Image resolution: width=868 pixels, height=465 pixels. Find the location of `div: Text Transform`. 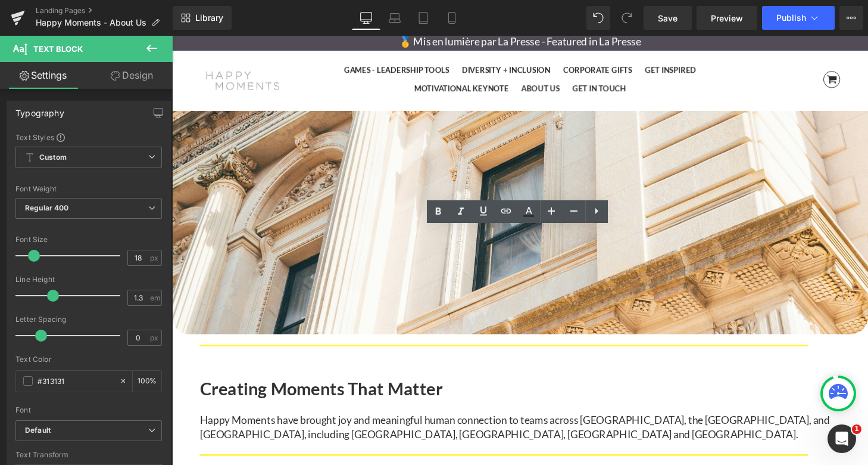

div: Text Transform is located at coordinates (89, 455).